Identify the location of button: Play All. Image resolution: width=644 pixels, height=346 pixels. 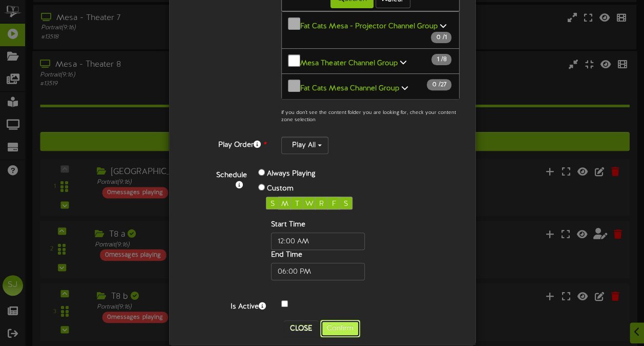
(305, 145).